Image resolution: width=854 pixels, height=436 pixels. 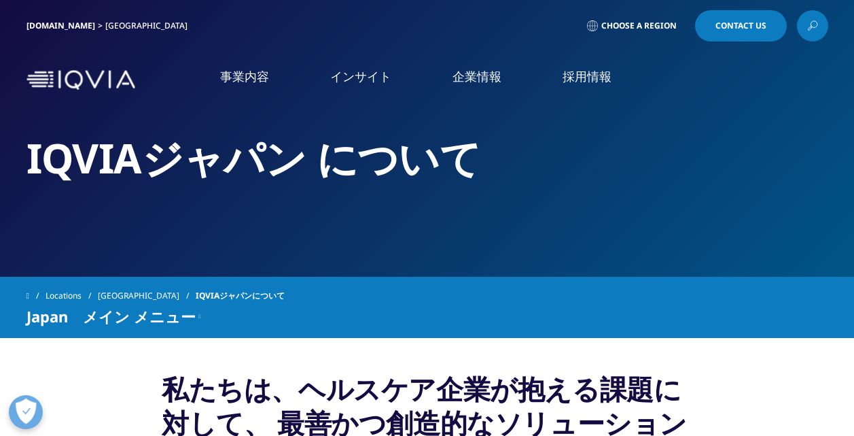 I want to click on a: 採用情報, so click(x=587, y=76).